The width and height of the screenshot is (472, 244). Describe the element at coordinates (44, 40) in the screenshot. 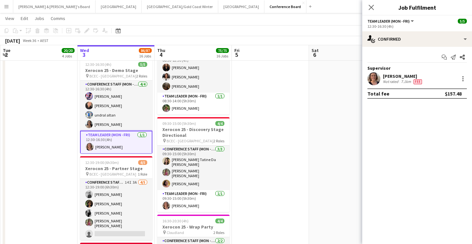

I see `div: AEST` at that location.